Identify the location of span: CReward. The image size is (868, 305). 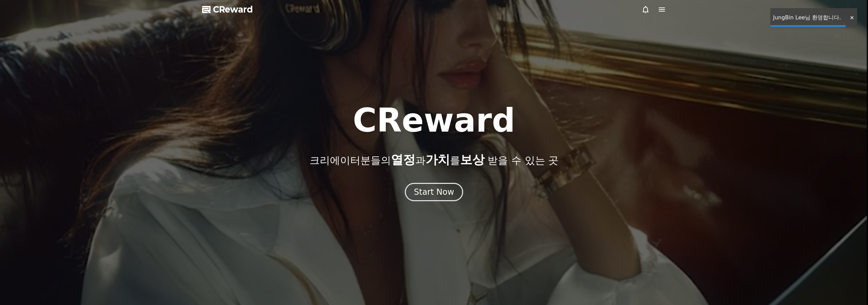
(233, 9).